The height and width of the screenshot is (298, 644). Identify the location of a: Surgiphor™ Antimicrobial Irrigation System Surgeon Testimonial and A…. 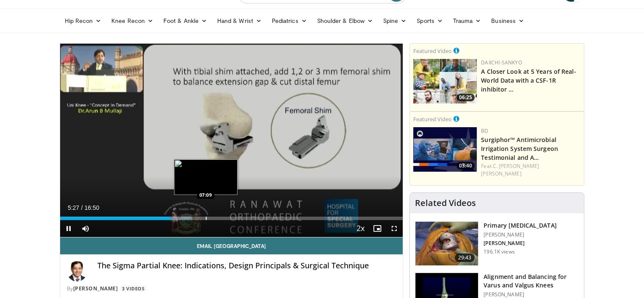
(520, 148).